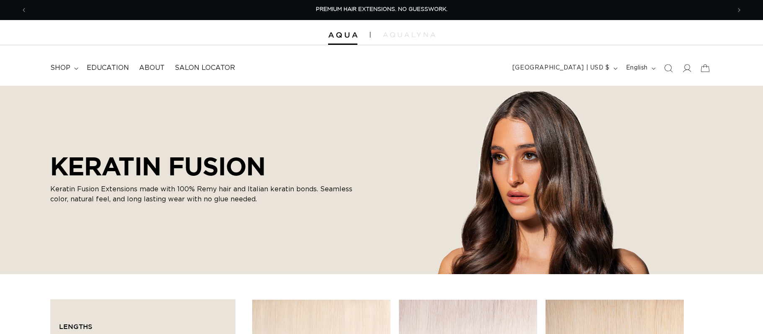 The height and width of the screenshot is (334, 763). I want to click on span: PREMIUM HAIR EXTENSIONS. NO GUESSWORK., so click(382, 9).